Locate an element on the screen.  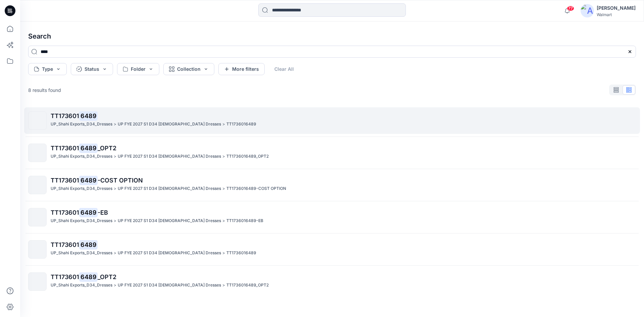
p: TT1736016489-EB is located at coordinates (245, 220).